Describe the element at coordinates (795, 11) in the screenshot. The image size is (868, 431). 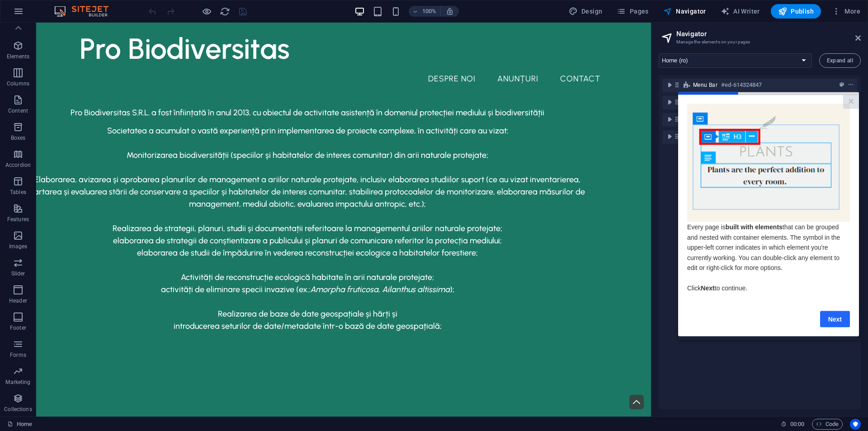
I see `span: Publish` at that location.